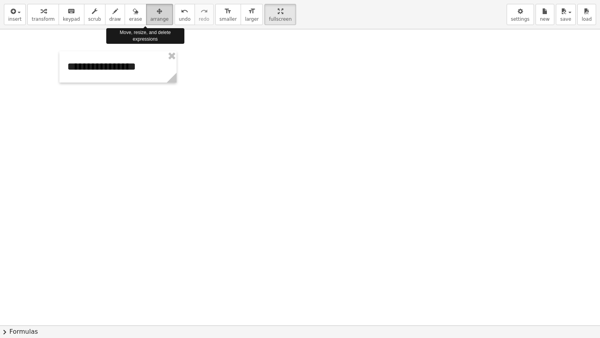 The height and width of the screenshot is (338, 600). I want to click on button: new, so click(545, 14).